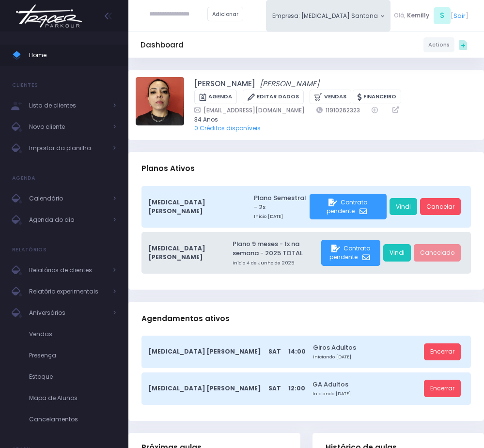 This screenshot has height=448, width=484. I want to click on span: Novo cliente, so click(68, 127).